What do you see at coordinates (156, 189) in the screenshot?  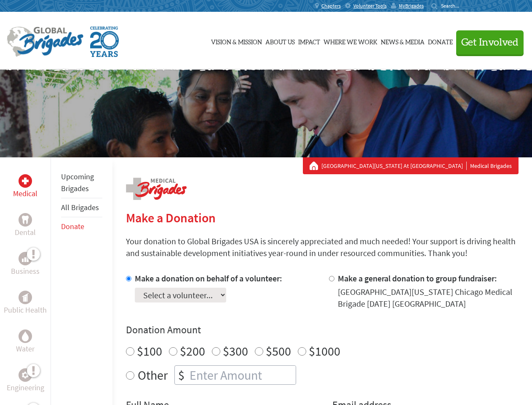 I see `img: logo-medical.png` at bounding box center [156, 189].